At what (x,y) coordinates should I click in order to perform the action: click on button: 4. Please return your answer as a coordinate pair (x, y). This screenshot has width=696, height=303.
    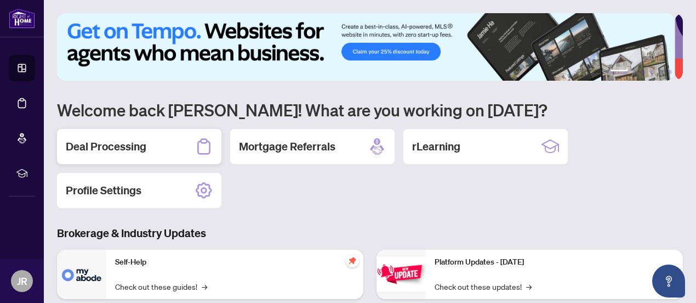
    Looking at the image, I should click on (652, 72).